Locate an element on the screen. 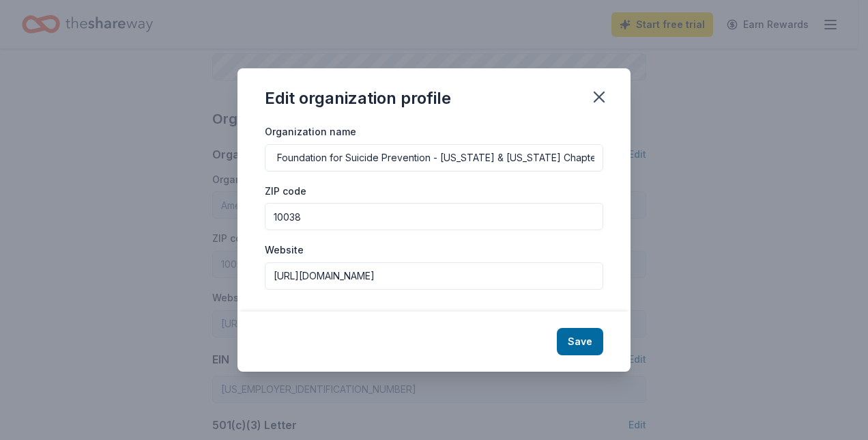  label: ZIP code is located at coordinates (285, 191).